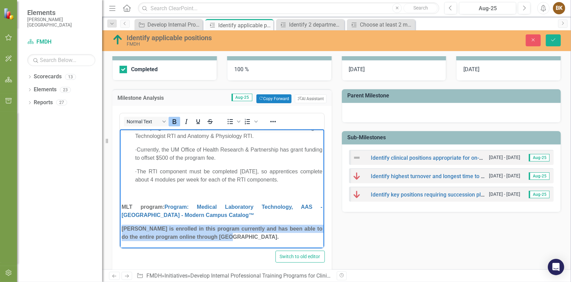  I want to click on input: Search Below..., so click(61, 60).